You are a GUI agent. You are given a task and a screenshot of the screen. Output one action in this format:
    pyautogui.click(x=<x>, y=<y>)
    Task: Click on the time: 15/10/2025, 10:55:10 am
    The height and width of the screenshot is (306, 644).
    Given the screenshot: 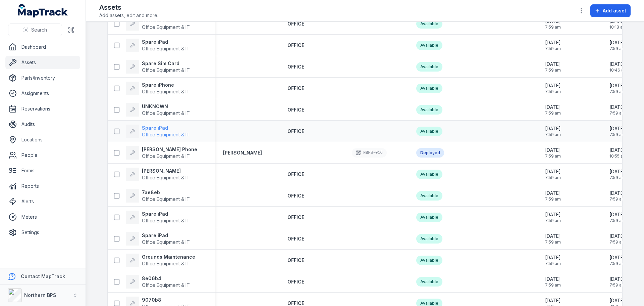 What is the action you would take?
    pyautogui.click(x=618, y=153)
    